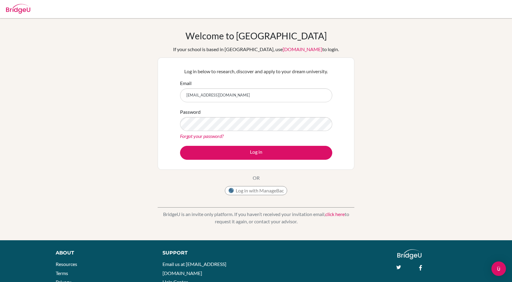  What do you see at coordinates (256, 218) in the screenshot?
I see `p: BridgeU is an invite only platform. If you haven’t received your invitation email, to request it ...` at bounding box center [256, 218].